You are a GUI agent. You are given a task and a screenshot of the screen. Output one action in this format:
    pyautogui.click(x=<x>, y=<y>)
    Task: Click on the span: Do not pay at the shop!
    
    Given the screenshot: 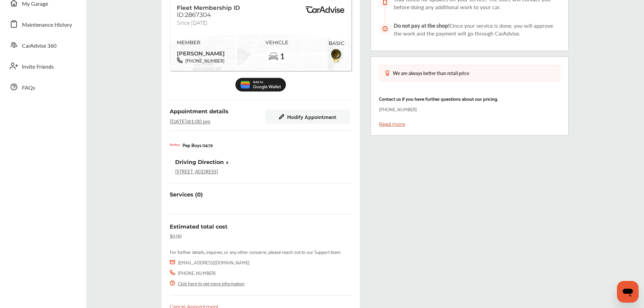 What is the action you would take?
    pyautogui.click(x=422, y=25)
    